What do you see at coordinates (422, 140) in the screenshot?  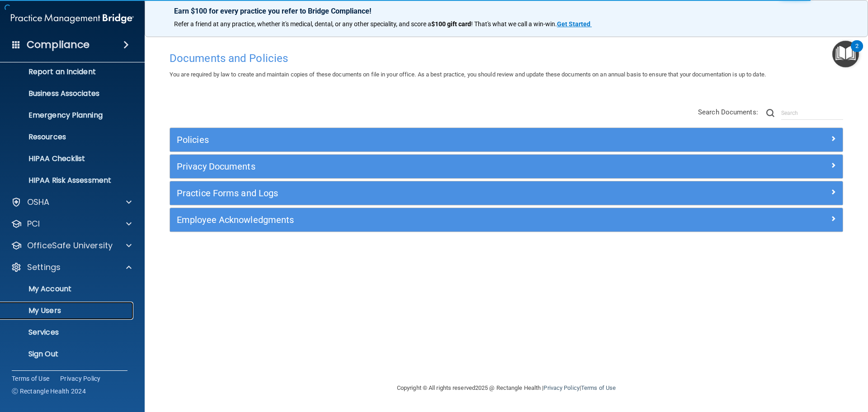 I see `h5: Policies` at bounding box center [422, 140].